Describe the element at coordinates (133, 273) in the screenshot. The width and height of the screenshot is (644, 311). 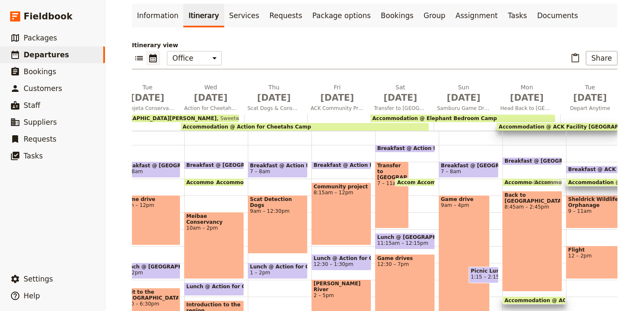
I see `span: 1 – 2pm` at that location.